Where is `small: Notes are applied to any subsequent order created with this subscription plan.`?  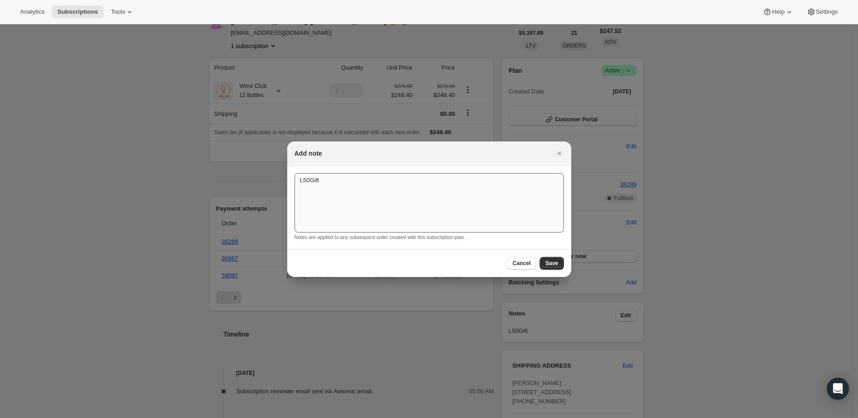
small: Notes are applied to any subsequent order created with this subscription plan. is located at coordinates (380, 237).